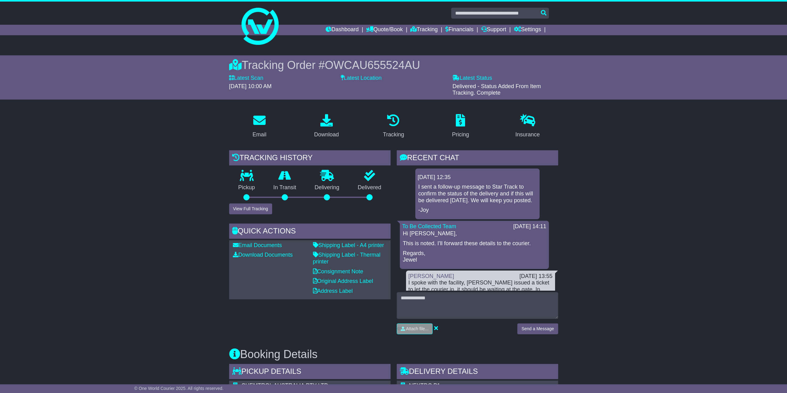  What do you see at coordinates (477, 159) in the screenshot?
I see `div: RECENT CHAT` at bounding box center [477, 159].